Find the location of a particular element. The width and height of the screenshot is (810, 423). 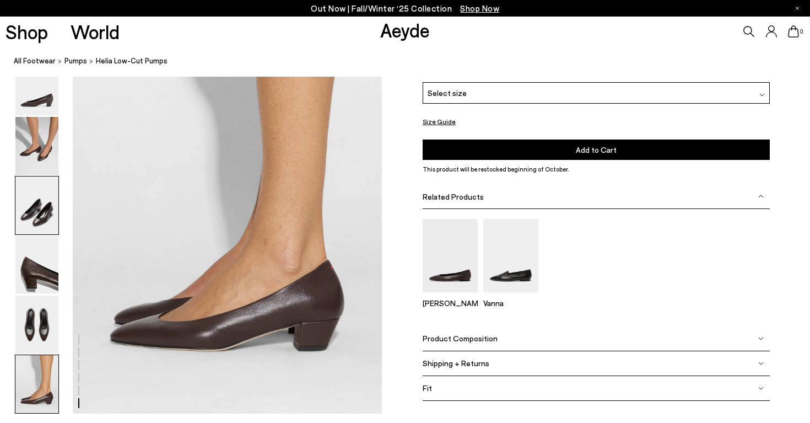

span: Fit is located at coordinates (427, 387).